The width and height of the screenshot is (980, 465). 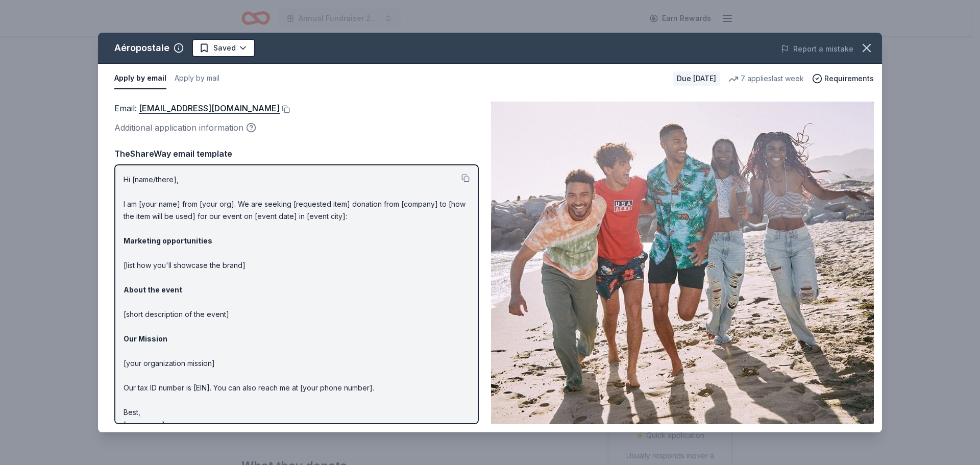 I want to click on span: Requirements, so click(x=849, y=79).